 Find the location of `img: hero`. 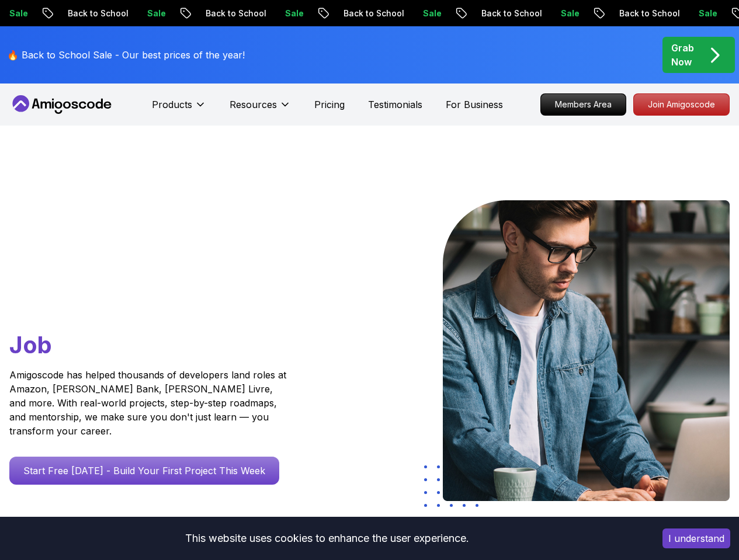

img: hero is located at coordinates (586, 351).